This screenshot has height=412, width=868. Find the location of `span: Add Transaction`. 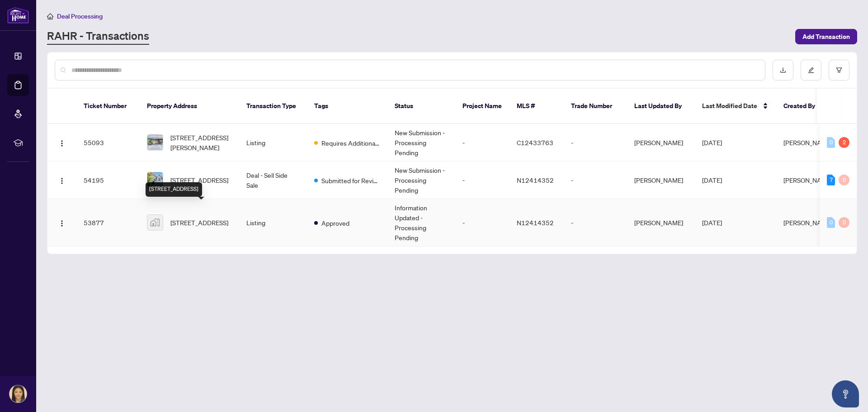

span: Add Transaction is located at coordinates (826, 37).